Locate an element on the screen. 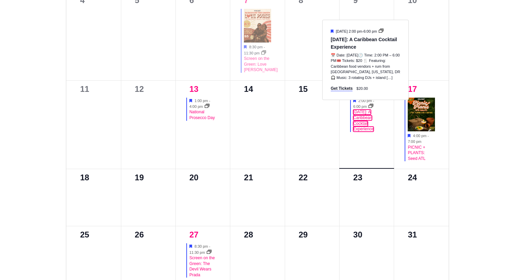 The image size is (515, 280). time: 20 is located at coordinates (194, 177).